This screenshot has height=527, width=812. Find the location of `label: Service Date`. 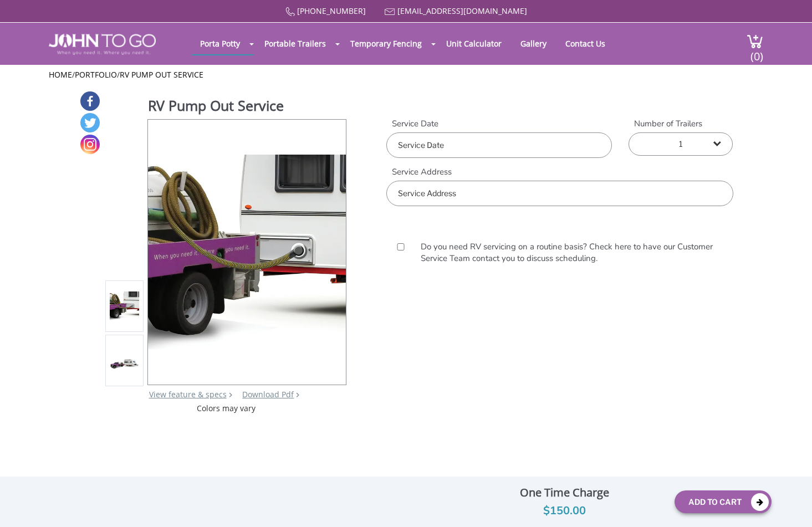

label: Service Date is located at coordinates (499, 124).